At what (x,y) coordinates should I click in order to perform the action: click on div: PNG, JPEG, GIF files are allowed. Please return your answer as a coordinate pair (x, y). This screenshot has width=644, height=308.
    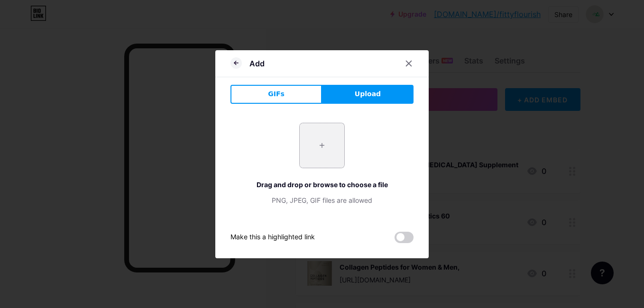
    Looking at the image, I should click on (322, 200).